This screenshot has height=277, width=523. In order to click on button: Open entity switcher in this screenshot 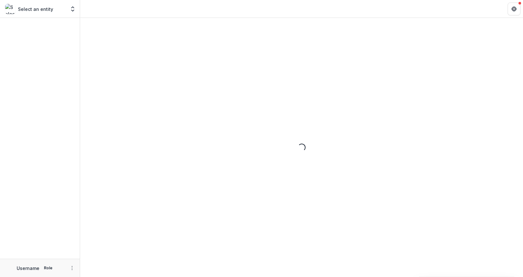, I will do `click(73, 9)`.